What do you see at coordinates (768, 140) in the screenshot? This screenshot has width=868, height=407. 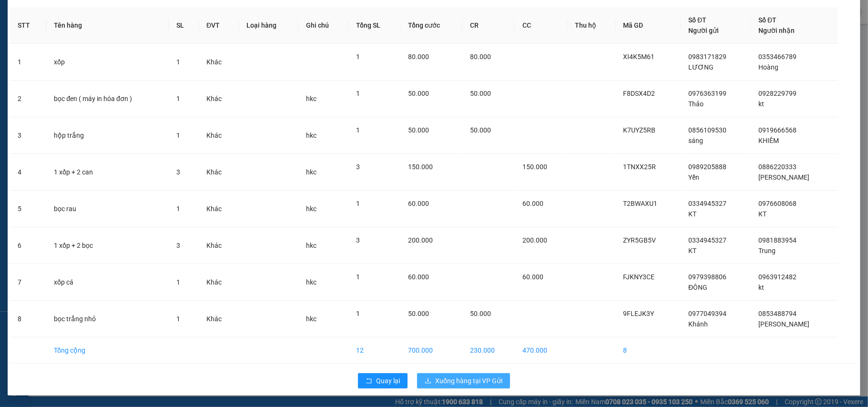 I see `span: KHIÊM` at bounding box center [768, 140].